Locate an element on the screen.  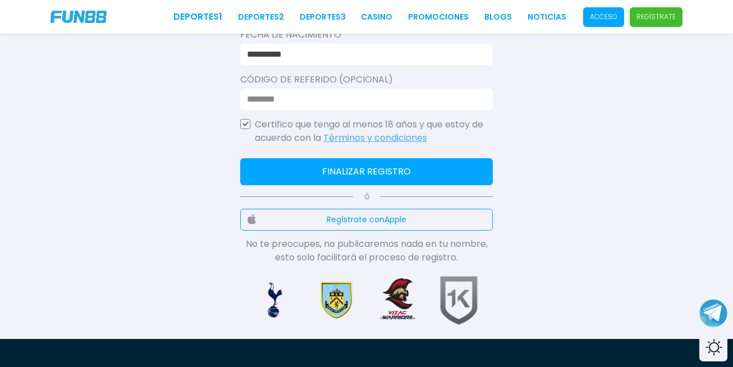
a: Deportes2 is located at coordinates (261, 17).